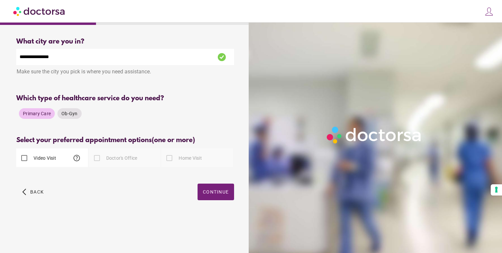 Image resolution: width=502 pixels, height=253 pixels. What do you see at coordinates (77, 158) in the screenshot?
I see `span: help` at bounding box center [77, 158].